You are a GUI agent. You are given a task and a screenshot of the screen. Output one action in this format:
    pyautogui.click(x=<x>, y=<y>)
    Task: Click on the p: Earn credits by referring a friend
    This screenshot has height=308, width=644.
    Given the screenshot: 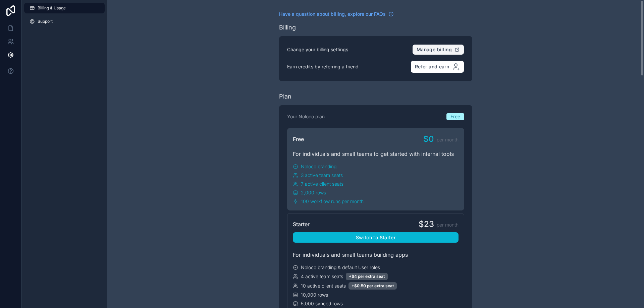 What is the action you would take?
    pyautogui.click(x=323, y=67)
    